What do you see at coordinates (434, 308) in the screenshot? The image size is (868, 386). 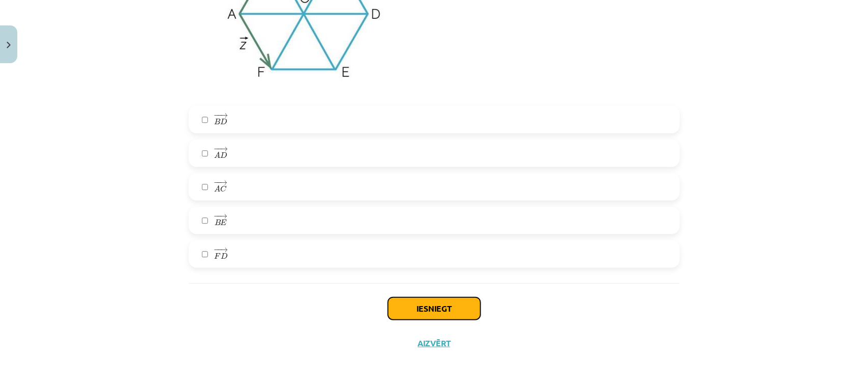 I see `button: Iesniegt` at bounding box center [434, 308].